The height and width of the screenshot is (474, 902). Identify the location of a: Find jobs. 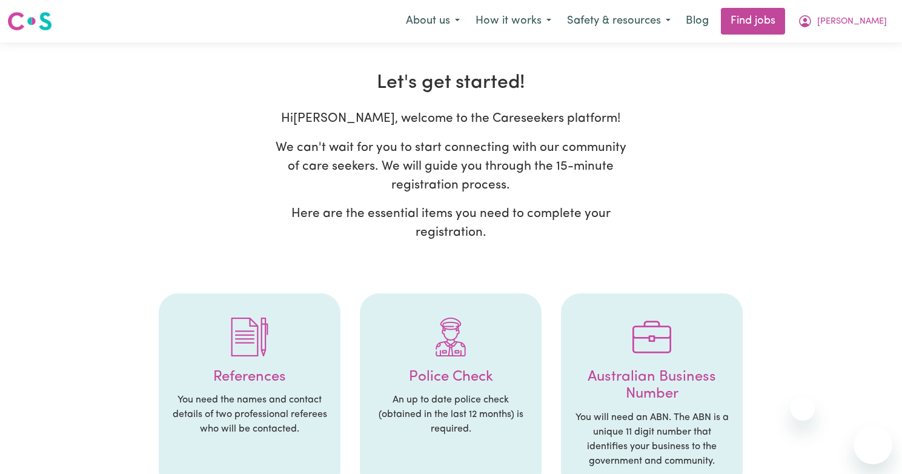
(753, 21).